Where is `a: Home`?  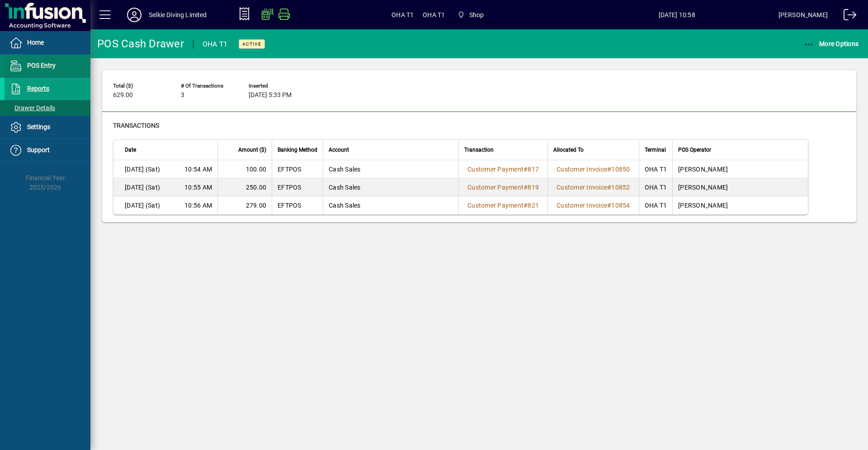 a: Home is located at coordinates (47, 43).